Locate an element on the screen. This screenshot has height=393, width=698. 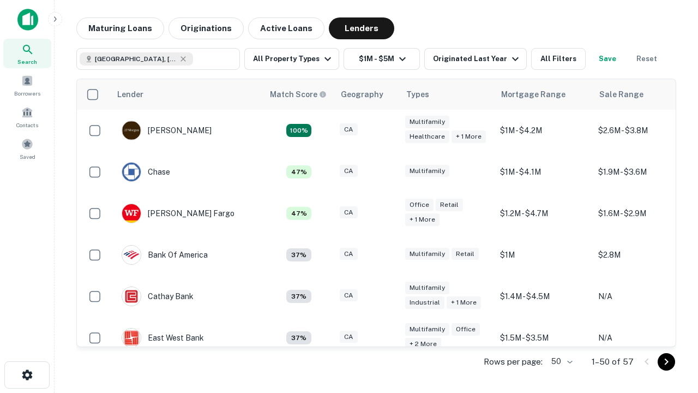
h6: Match Score is located at coordinates (297, 94).